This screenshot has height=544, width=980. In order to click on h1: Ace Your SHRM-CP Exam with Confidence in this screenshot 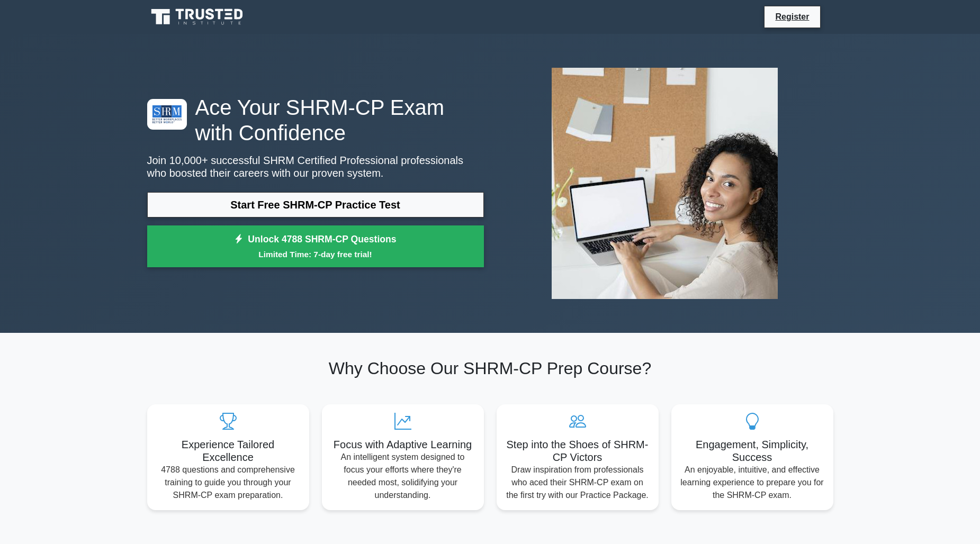, I will do `click(315, 120)`.